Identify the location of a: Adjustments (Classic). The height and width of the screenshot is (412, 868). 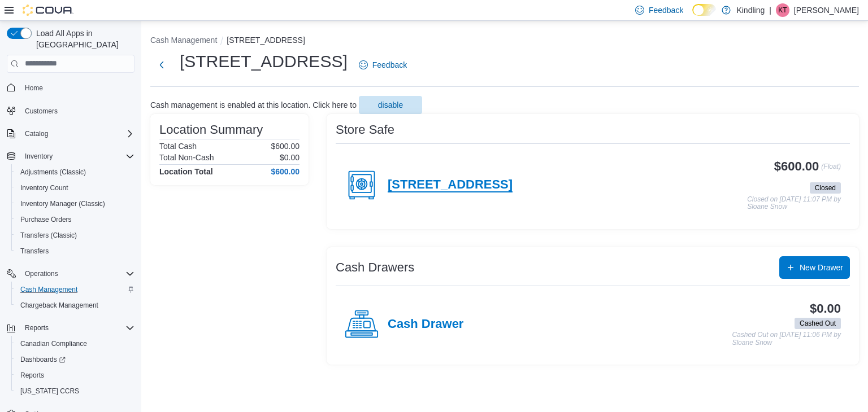
(53, 172).